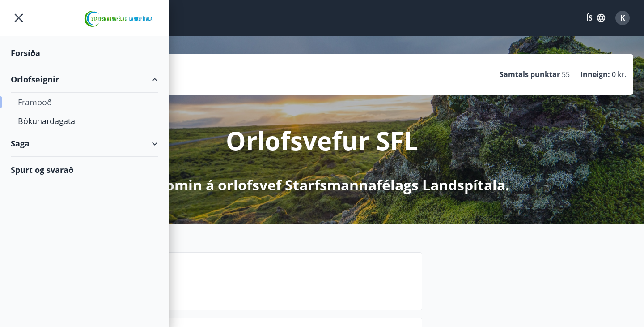  I want to click on div: Orlofseignir, so click(84, 79).